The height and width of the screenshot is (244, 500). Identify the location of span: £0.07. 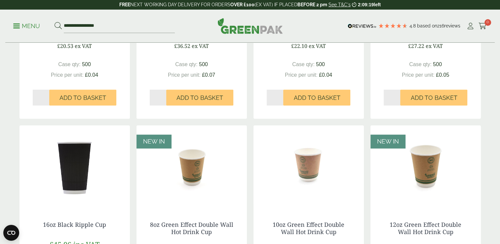
(208, 75).